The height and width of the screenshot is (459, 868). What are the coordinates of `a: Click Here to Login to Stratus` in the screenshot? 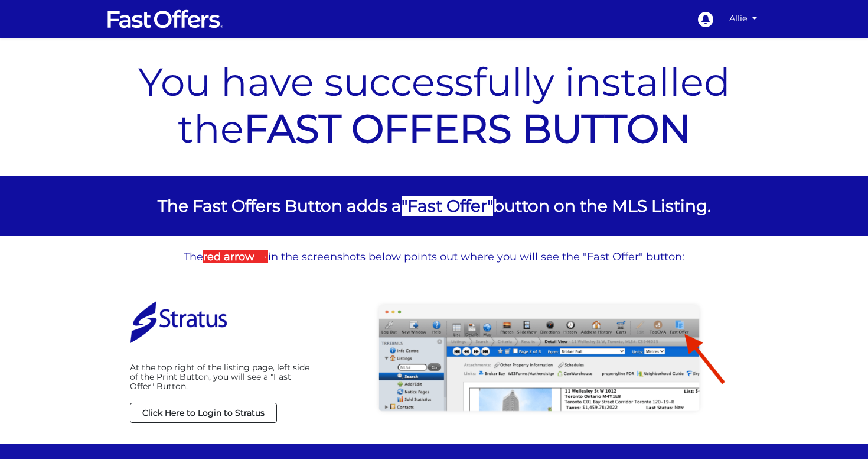 It's located at (203, 412).